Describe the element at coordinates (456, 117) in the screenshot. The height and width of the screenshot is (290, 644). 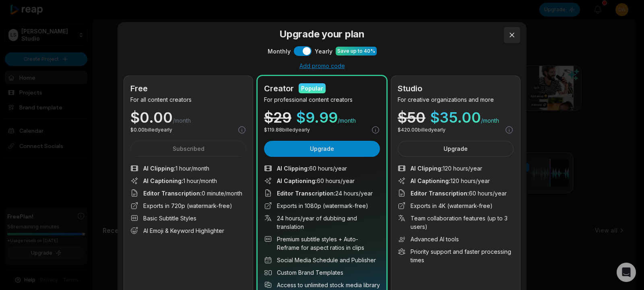
I see `span: $ 35.00` at that location.